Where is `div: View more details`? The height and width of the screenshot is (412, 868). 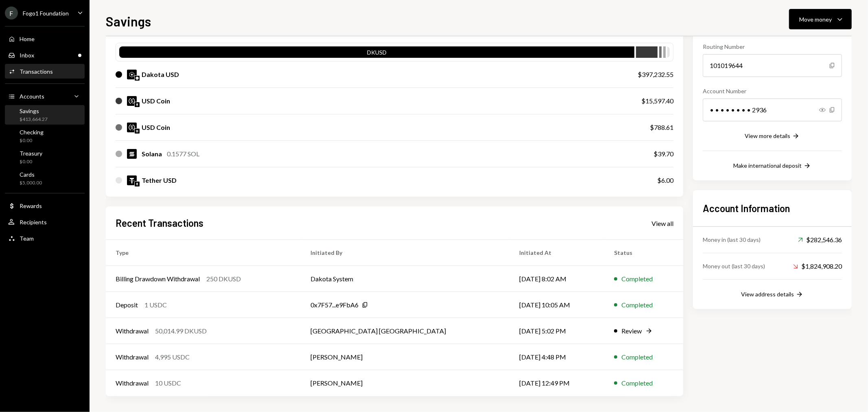
div: View more details is located at coordinates (768, 136).